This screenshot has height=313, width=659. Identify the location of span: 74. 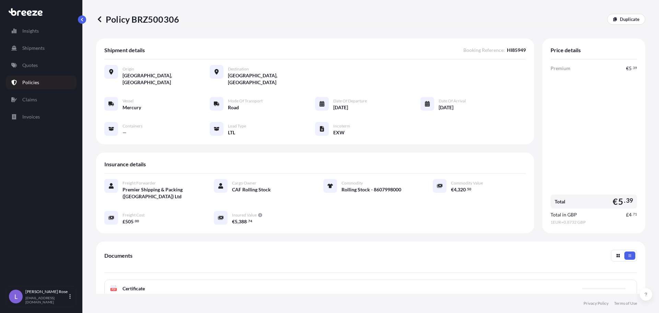
(250, 221).